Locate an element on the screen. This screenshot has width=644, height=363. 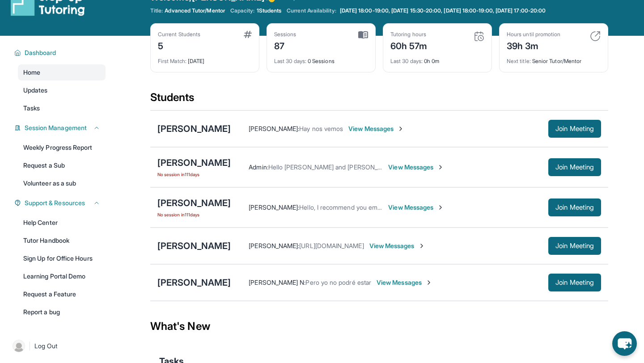
div: 87 is located at coordinates (285, 45).